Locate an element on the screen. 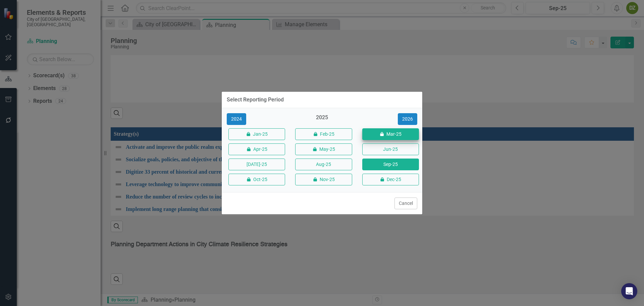 The width and height of the screenshot is (644, 306). button: Nov-25 is located at coordinates (324, 179).